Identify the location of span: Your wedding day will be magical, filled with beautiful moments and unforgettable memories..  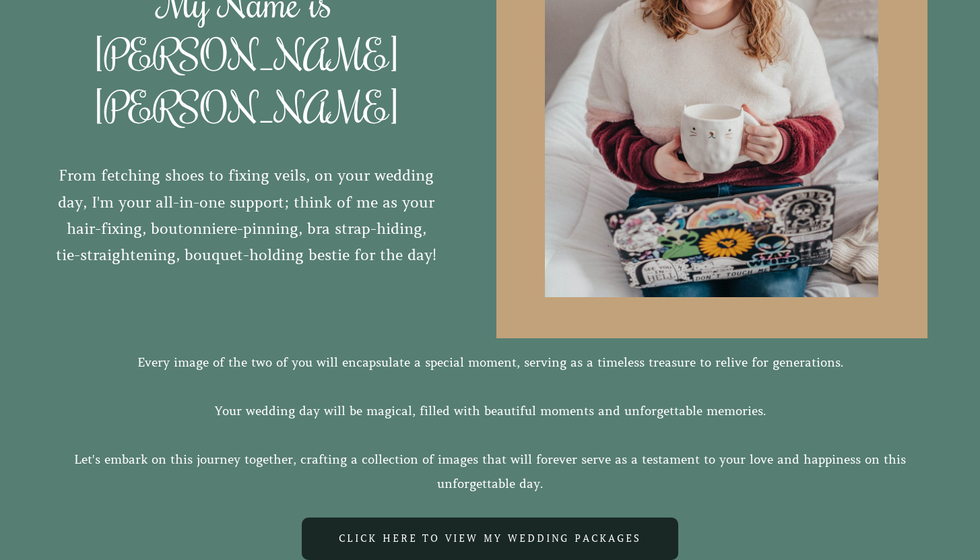
(490, 411).